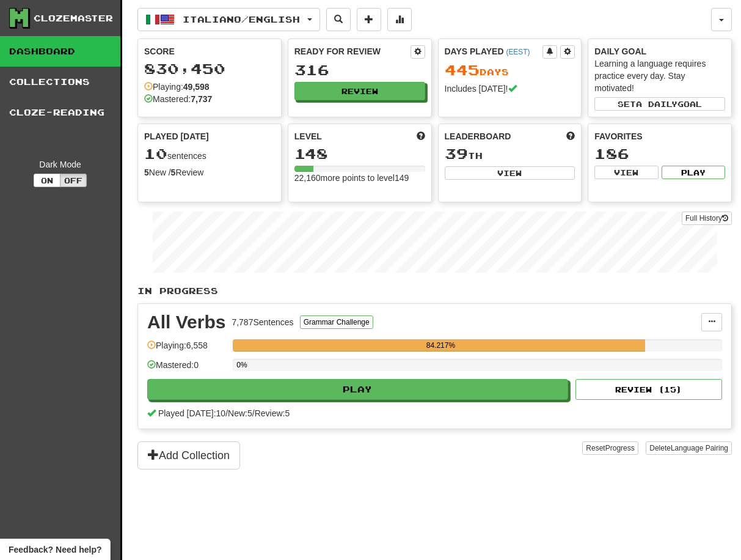 The width and height of the screenshot is (741, 560). Describe the element at coordinates (360, 91) in the screenshot. I see `button: Review` at that location.